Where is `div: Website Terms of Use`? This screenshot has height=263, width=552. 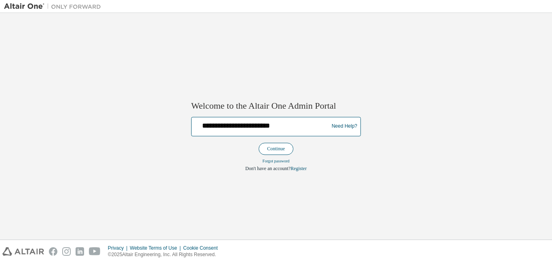
div: Website Terms of Use is located at coordinates (156, 248).